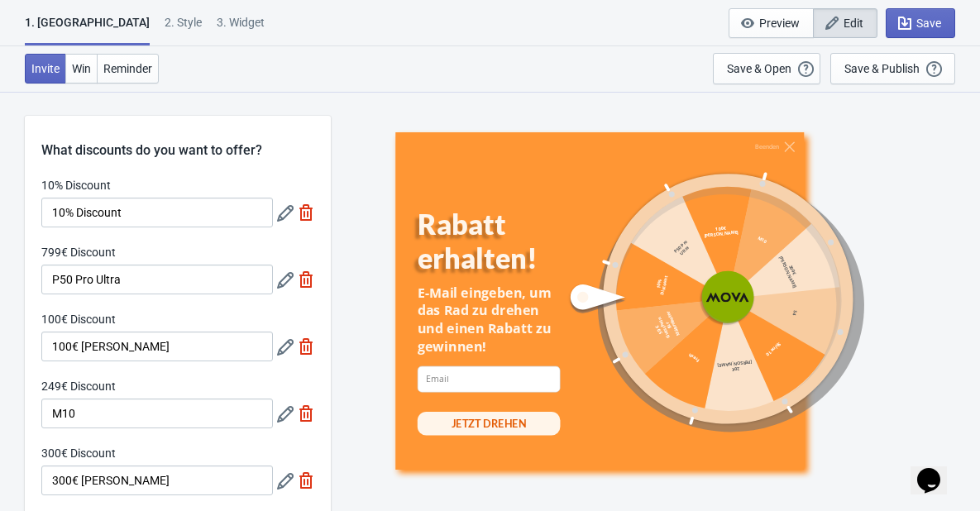  Describe the element at coordinates (45, 69) in the screenshot. I see `span: Invite` at that location.